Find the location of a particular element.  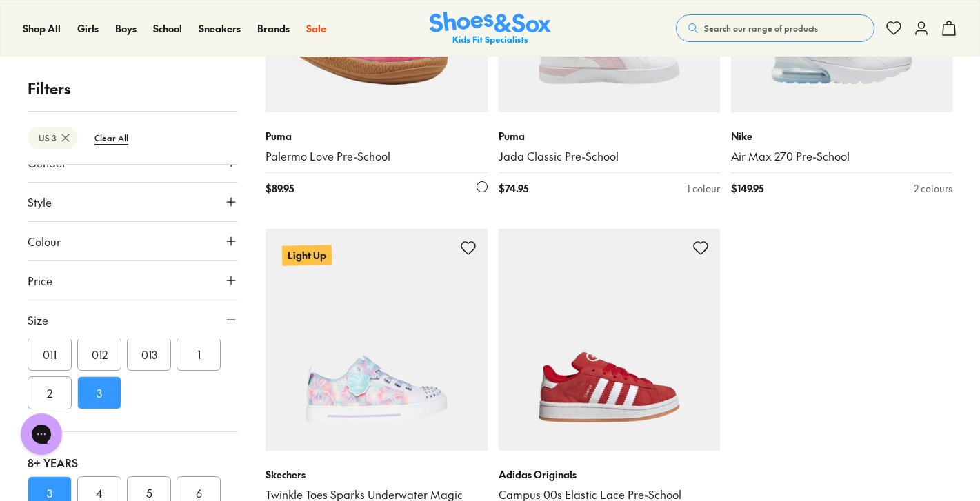

span: $ 149.95 is located at coordinates (747, 188).